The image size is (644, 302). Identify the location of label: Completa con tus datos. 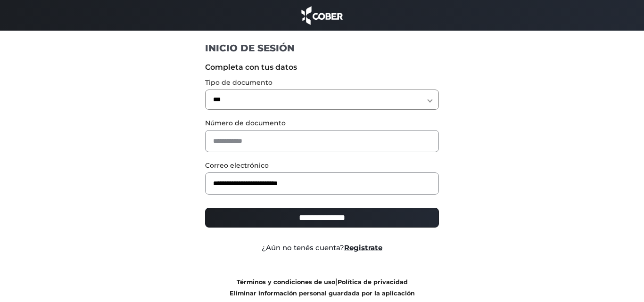
(322, 67).